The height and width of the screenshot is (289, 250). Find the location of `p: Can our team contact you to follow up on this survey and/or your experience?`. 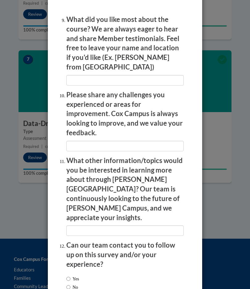

p: Can our team contact you to follow up on this survey and/or your experience? is located at coordinates (125, 255).